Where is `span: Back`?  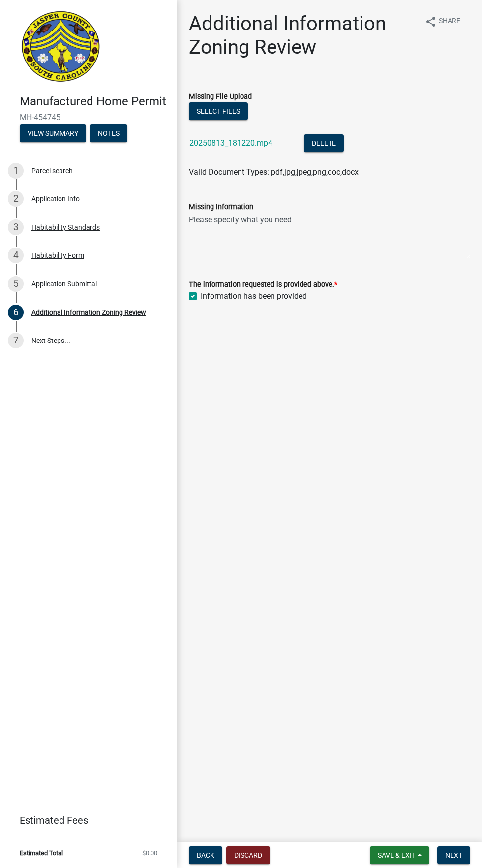
span: Back is located at coordinates (206, 855).